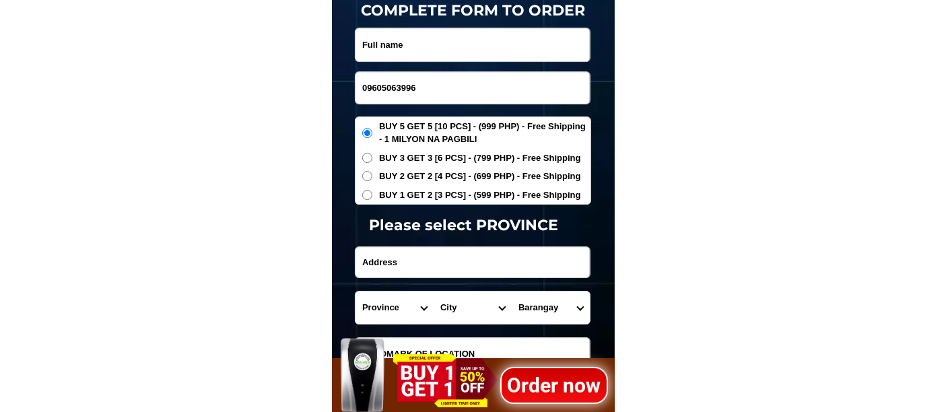  I want to click on span: BUY 2 GET 2 [4 PCS] - (699 PHP) - Free Shipping, so click(480, 176).